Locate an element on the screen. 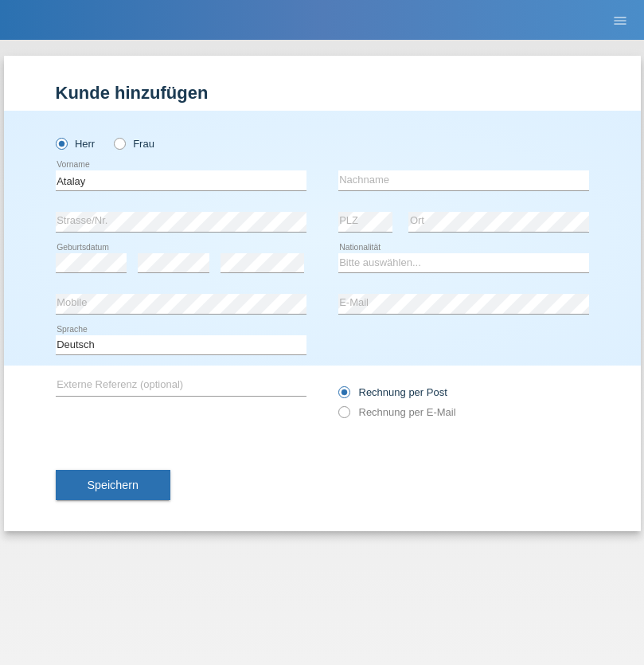  label: Rechnung per Post is located at coordinates (392, 392).